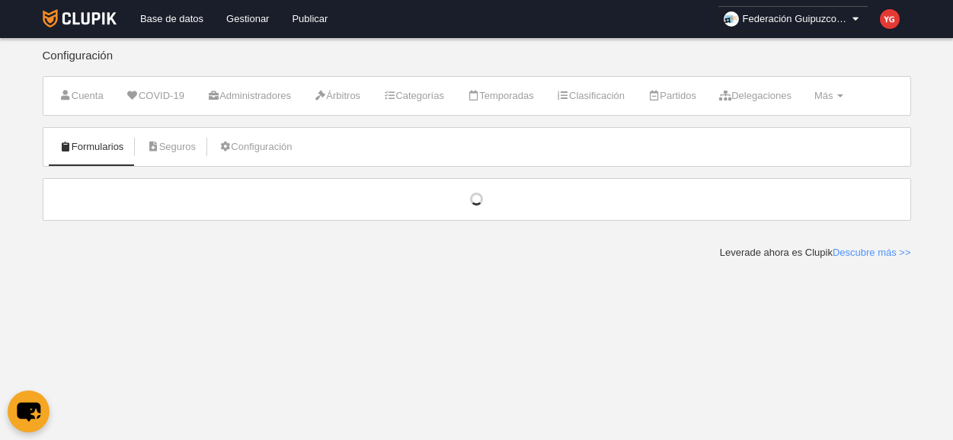 The height and width of the screenshot is (440, 953). Describe the element at coordinates (871, 252) in the screenshot. I see `a: Descubre más >>` at that location.